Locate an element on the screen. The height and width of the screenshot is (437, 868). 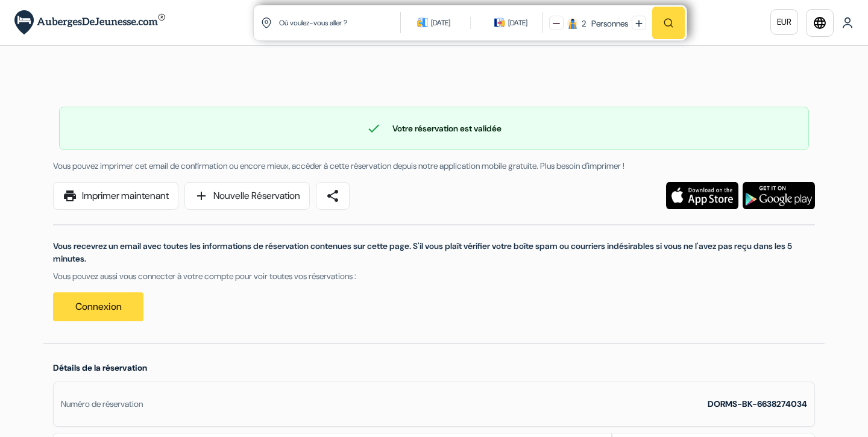
img: location icon is located at coordinates (267, 23).